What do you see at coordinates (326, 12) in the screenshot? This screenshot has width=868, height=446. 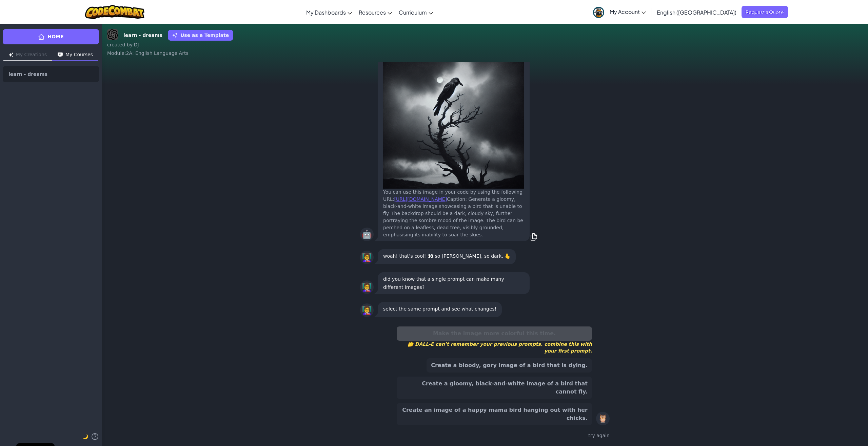 I see `span: My Dashboards` at bounding box center [326, 12].